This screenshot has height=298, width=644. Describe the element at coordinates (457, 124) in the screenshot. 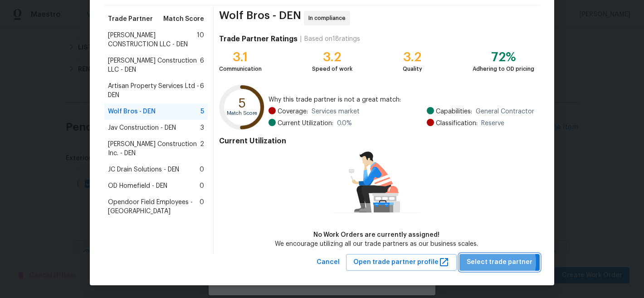

I see `span: Classification:` at that location.